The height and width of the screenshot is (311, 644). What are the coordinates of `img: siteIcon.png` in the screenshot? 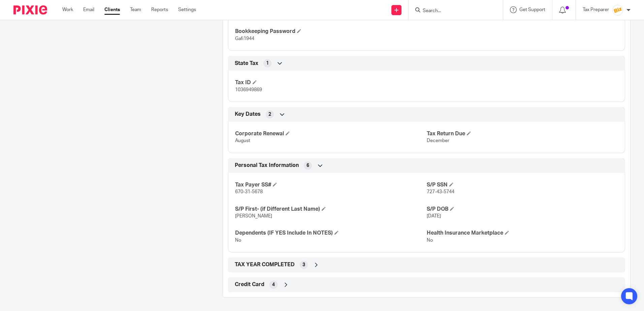 It's located at (617, 10).